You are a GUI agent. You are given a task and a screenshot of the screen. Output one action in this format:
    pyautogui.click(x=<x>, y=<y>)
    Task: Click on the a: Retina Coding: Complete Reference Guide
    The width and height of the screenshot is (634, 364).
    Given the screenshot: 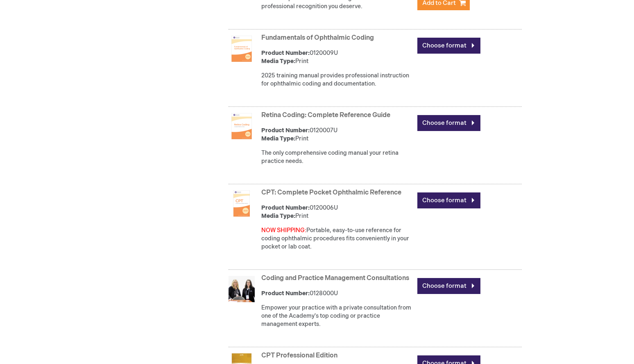 What is the action you would take?
    pyautogui.click(x=325, y=115)
    